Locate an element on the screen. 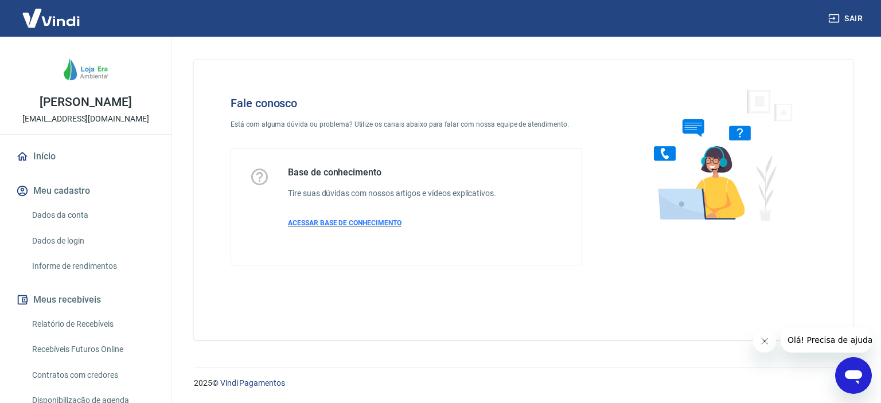  a: ACESSAR BASE DE CONHECIMENTO is located at coordinates (392, 223).